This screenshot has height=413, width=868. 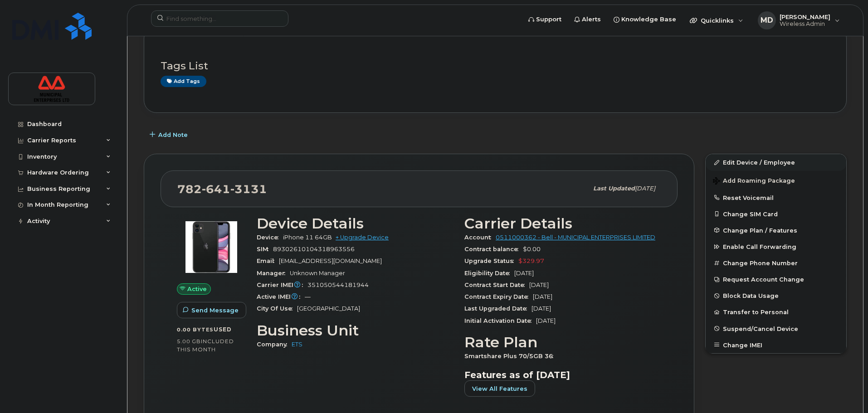 What do you see at coordinates (206, 345) in the screenshot?
I see `span: included this month` at bounding box center [206, 345].